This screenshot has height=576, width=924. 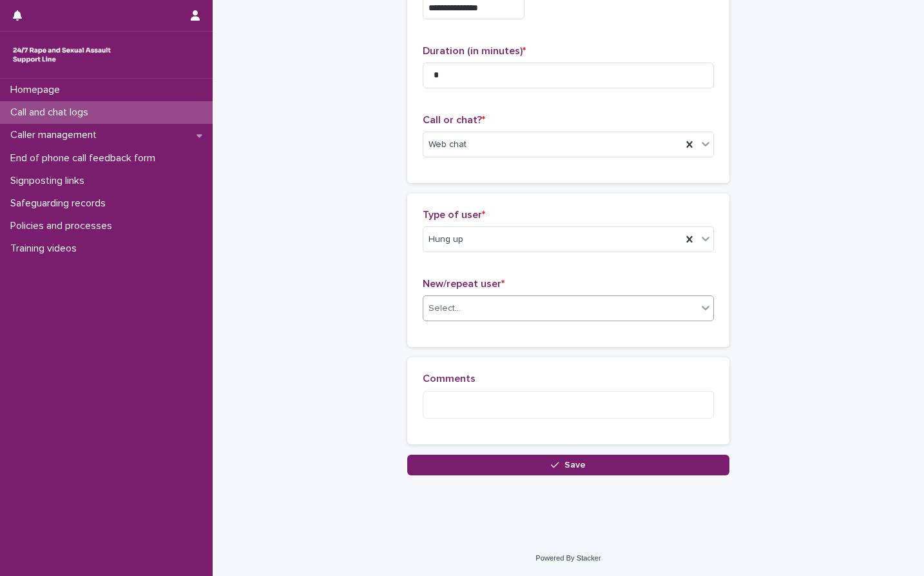 What do you see at coordinates (46, 248) in the screenshot?
I see `p: Training videos` at bounding box center [46, 248].